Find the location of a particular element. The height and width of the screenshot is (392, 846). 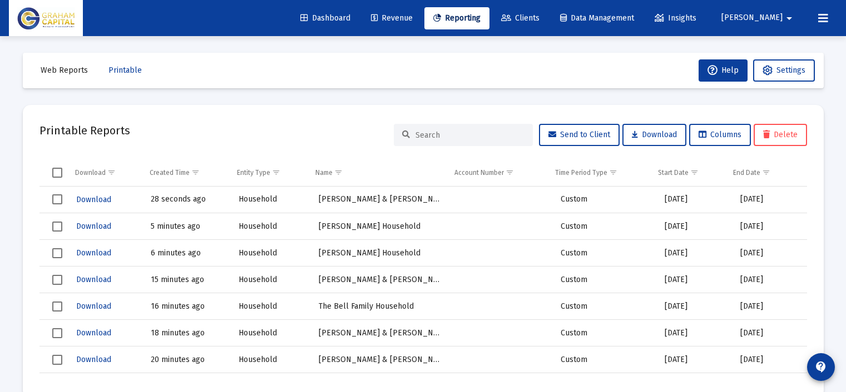

span: Send to Client is located at coordinates (579, 135).